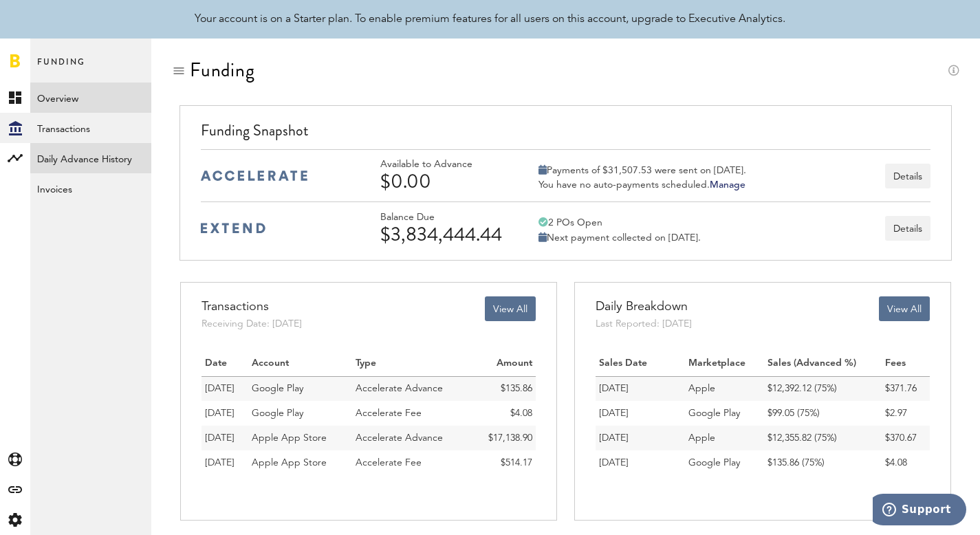 This screenshot has height=535, width=980. Describe the element at coordinates (516, 389) in the screenshot. I see `span: $135.86` at that location.